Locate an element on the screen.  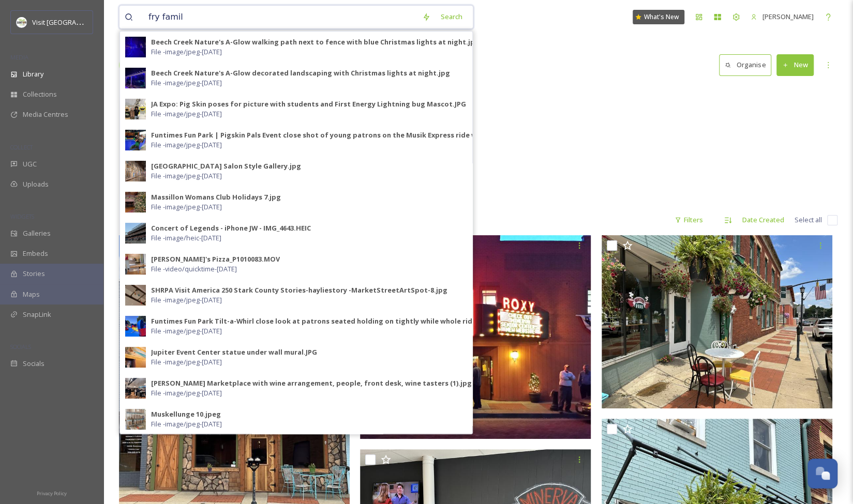
span: Stories is located at coordinates (34, 274).